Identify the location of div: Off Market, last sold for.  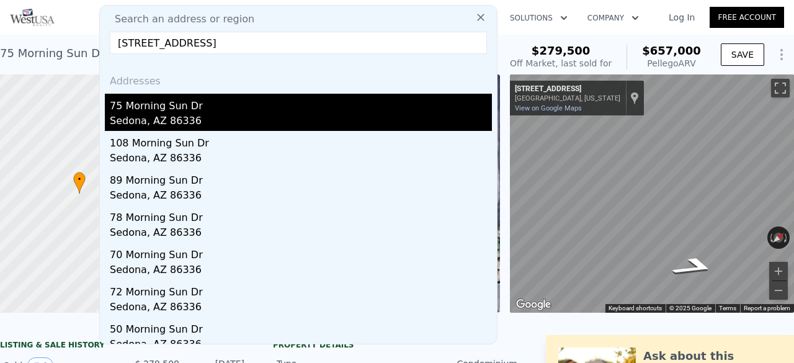
(561, 63).